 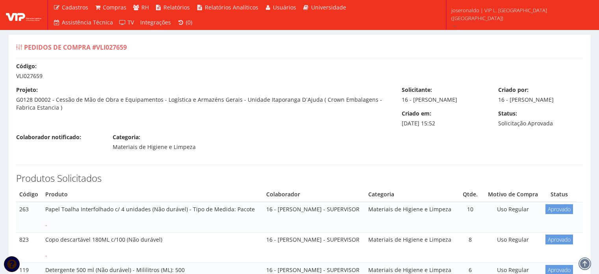 I want to click on span: Assistência Técnica, so click(x=87, y=22).